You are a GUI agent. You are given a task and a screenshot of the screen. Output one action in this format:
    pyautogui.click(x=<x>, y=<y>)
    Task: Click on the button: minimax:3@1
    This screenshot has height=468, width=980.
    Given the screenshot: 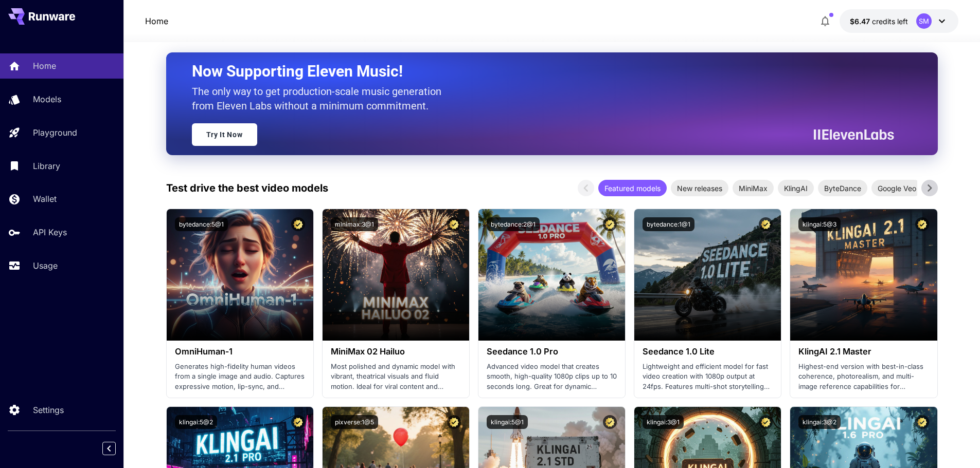 What is the action you would take?
    pyautogui.click(x=354, y=225)
    